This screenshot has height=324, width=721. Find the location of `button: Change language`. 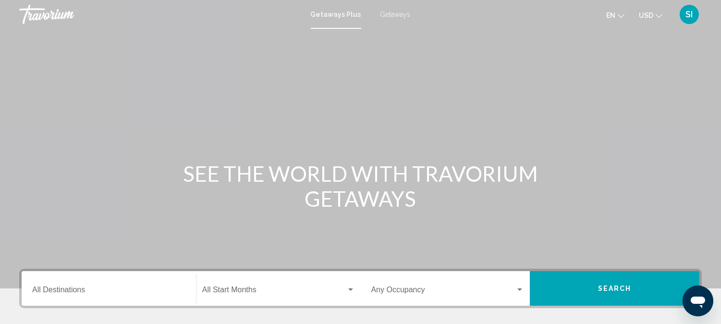

button: Change language is located at coordinates (615, 15).